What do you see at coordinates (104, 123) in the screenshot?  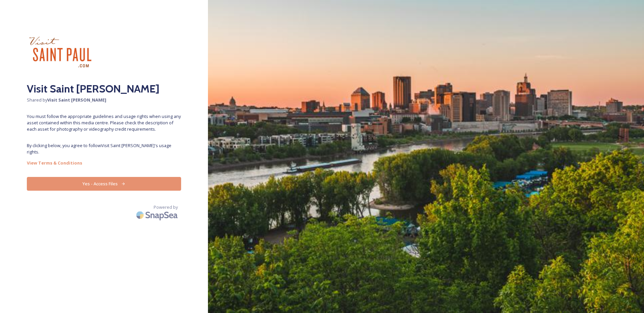 I see `span: You must follow the appropriate guidelines and usage rights when using any asset contained within...` at bounding box center [104, 123].